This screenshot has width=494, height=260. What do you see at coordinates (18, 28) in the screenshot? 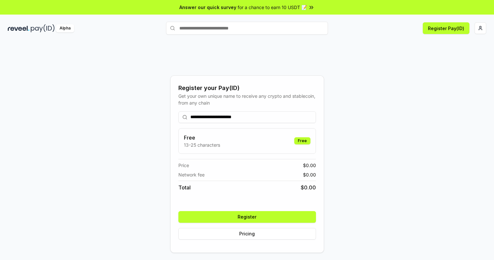
I see `img: reveel_dark` at bounding box center [18, 28].